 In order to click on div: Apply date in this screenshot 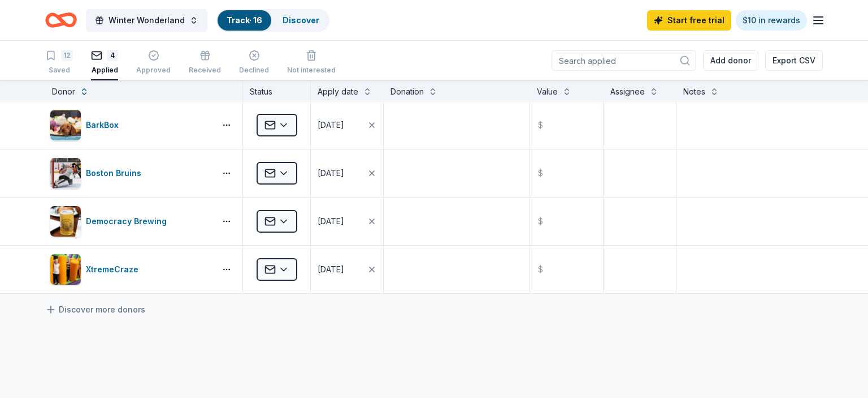, I will do `click(338, 91)`.